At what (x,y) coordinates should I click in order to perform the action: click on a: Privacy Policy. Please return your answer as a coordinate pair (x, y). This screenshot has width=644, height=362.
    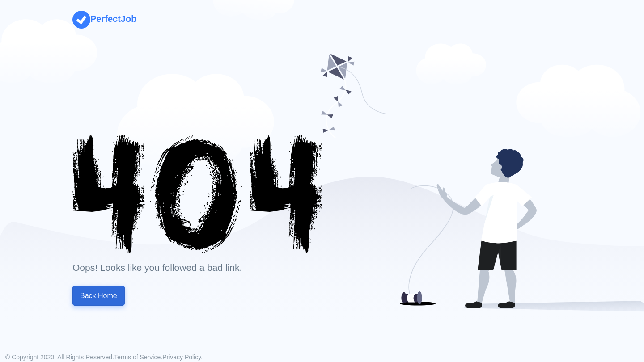
    Looking at the image, I should click on (181, 357).